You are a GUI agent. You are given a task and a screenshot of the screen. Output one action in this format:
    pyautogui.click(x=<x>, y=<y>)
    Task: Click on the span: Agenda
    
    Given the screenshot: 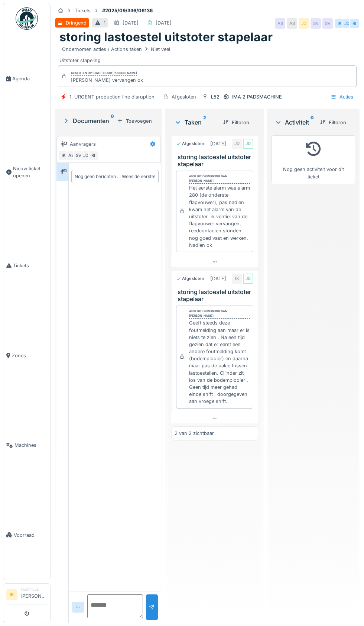 What is the action you would take?
    pyautogui.click(x=30, y=78)
    